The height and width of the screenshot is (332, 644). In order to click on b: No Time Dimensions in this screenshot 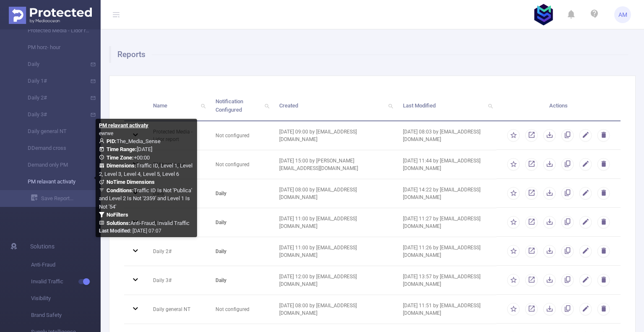, I will do `click(130, 182)`.